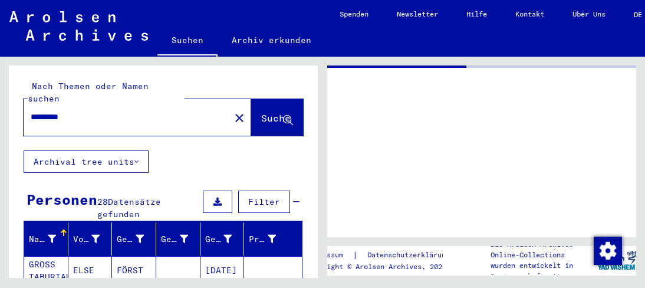  I want to click on button: Clear, so click(239, 117).